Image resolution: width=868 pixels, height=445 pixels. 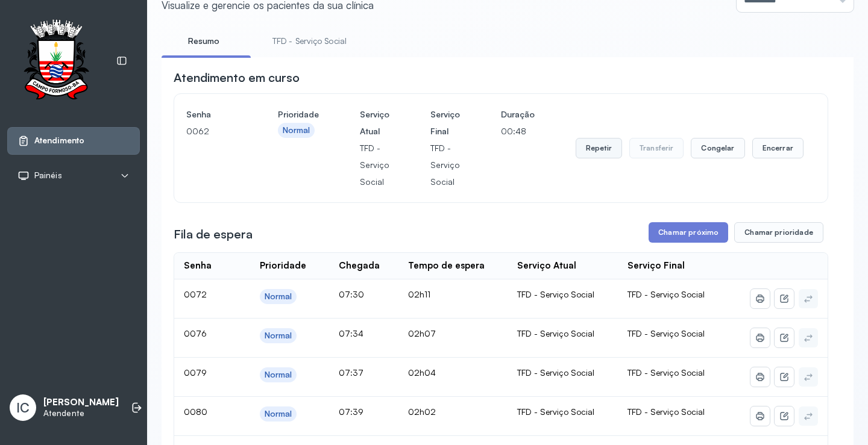 What do you see at coordinates (195, 412) in the screenshot?
I see `span: 0080` at bounding box center [195, 412].